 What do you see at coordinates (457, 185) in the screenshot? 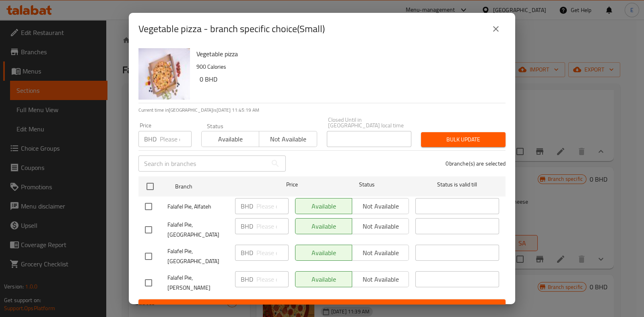
I see `span: Status is valid till` at bounding box center [457, 185].